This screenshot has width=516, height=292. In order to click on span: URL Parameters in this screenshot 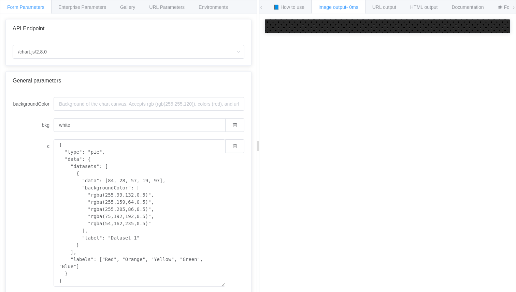, I will do `click(167, 7)`.